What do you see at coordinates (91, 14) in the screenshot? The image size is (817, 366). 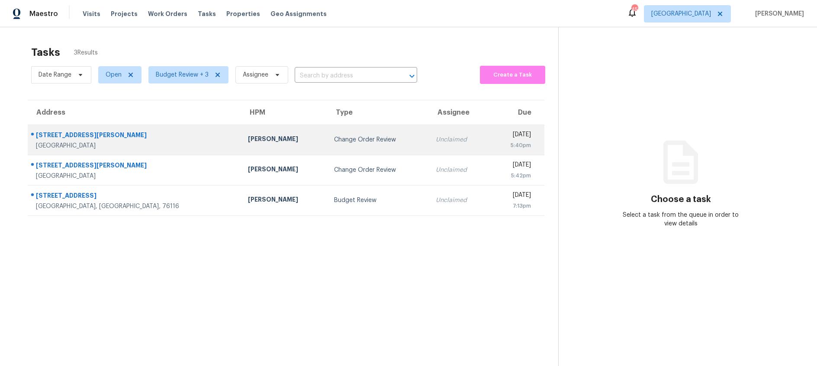 I see `span: Visits` at bounding box center [91, 14].